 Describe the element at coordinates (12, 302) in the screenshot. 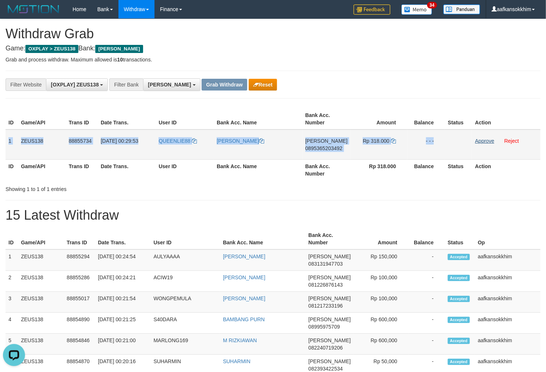

I see `td: 3` at that location.